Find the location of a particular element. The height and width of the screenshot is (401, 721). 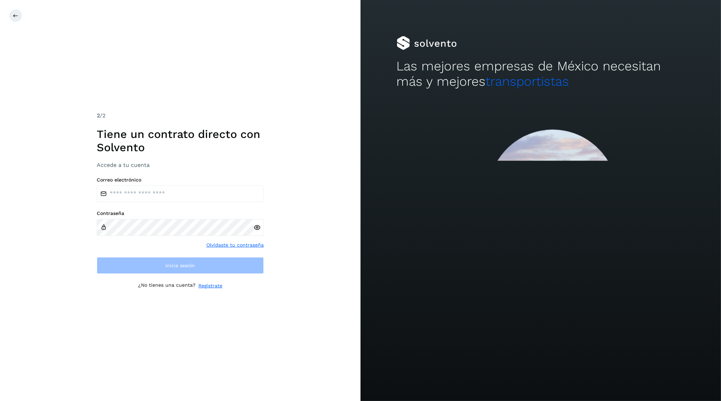

span: 2 is located at coordinates (98, 115).